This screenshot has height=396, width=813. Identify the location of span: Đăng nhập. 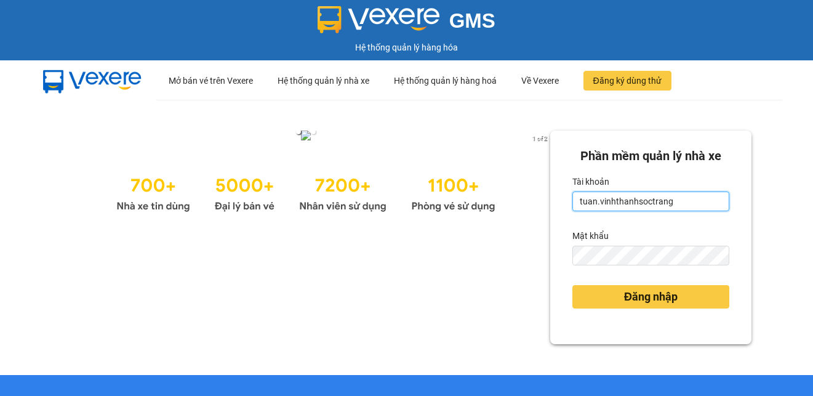
(650, 297).